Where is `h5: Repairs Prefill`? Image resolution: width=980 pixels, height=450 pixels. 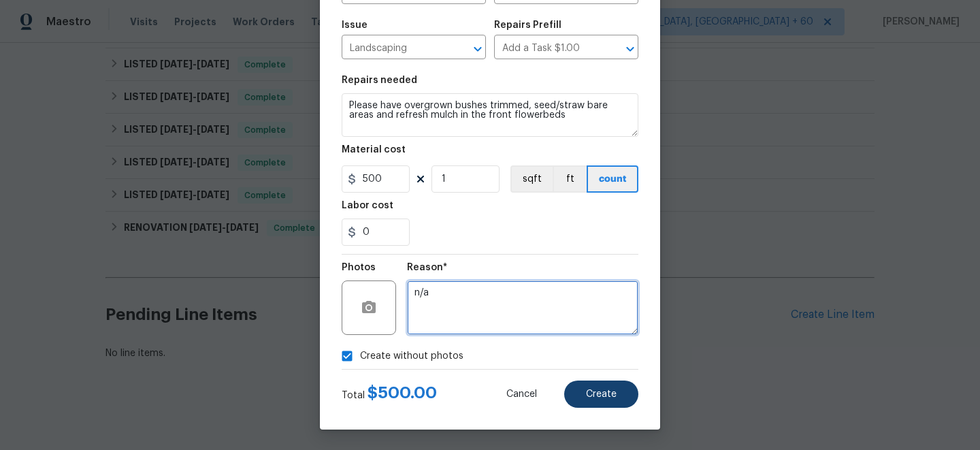
h5: Repairs Prefill is located at coordinates (527, 25).